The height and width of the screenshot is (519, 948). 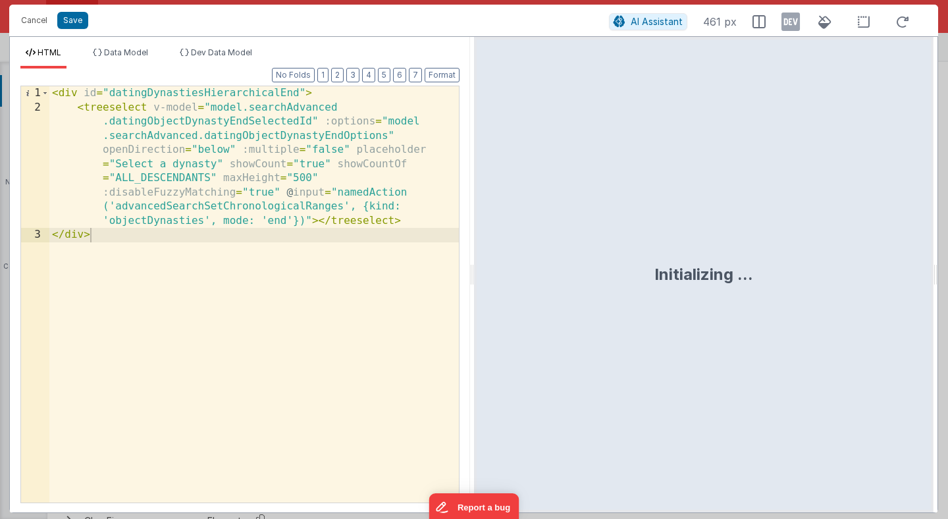 I want to click on button: Format, so click(x=442, y=75).